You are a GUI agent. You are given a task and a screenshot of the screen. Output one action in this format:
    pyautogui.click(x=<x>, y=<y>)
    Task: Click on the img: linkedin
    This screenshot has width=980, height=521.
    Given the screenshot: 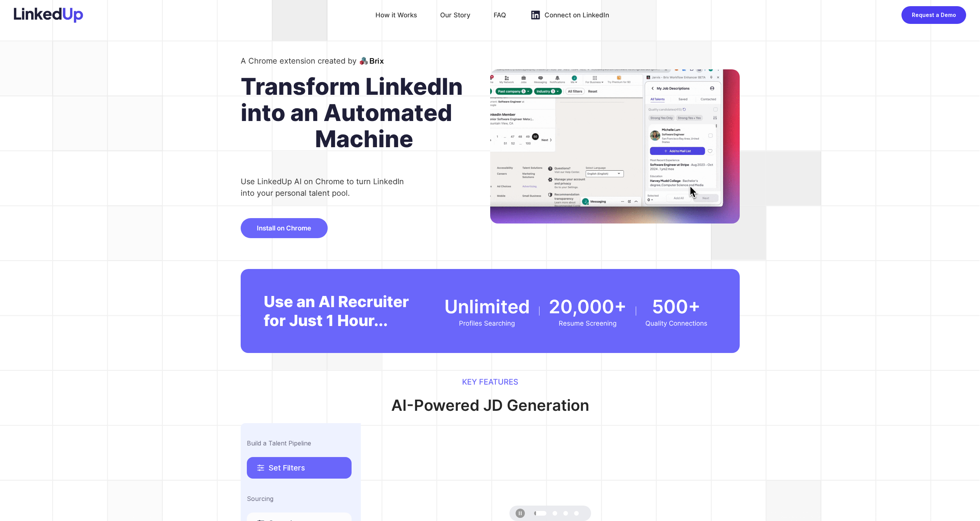 What is the action you would take?
    pyautogui.click(x=535, y=15)
    